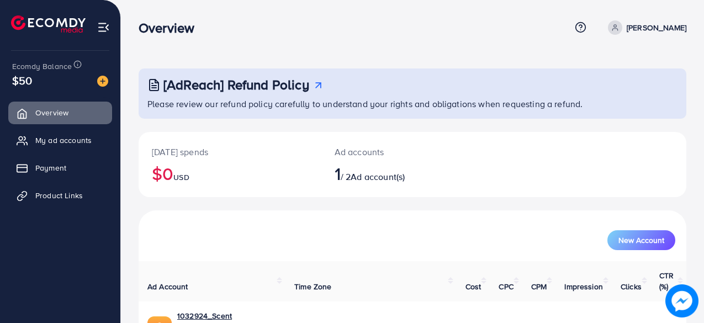 The width and height of the screenshot is (704, 323). I want to click on span: Time Zone, so click(313, 287).